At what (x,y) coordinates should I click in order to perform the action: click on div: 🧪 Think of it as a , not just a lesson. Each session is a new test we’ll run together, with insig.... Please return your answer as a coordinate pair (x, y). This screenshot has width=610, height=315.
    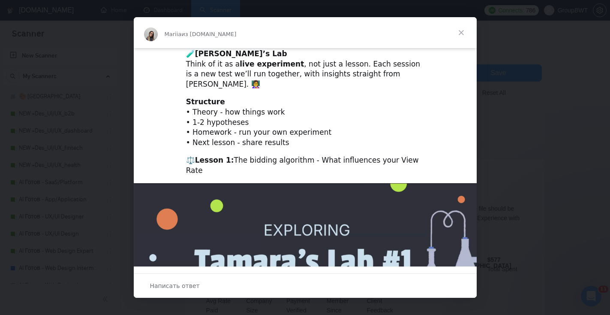
    Looking at the image, I should click on (305, 69).